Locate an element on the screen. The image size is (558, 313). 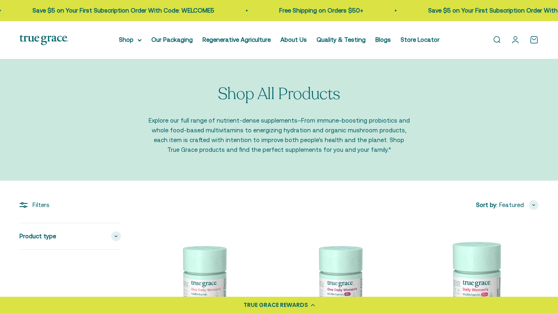
a: Free Shipping on Orders $50+ is located at coordinates (301, 10).